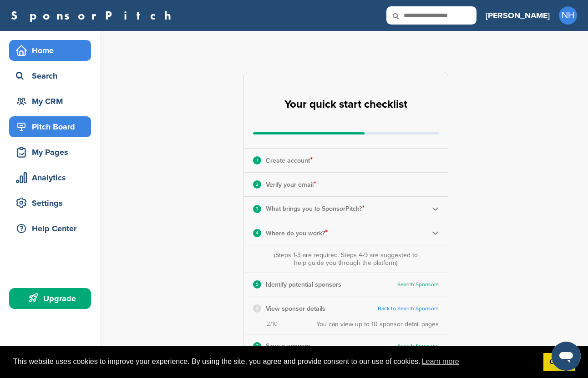  I want to click on span: NH, so click(568, 16).